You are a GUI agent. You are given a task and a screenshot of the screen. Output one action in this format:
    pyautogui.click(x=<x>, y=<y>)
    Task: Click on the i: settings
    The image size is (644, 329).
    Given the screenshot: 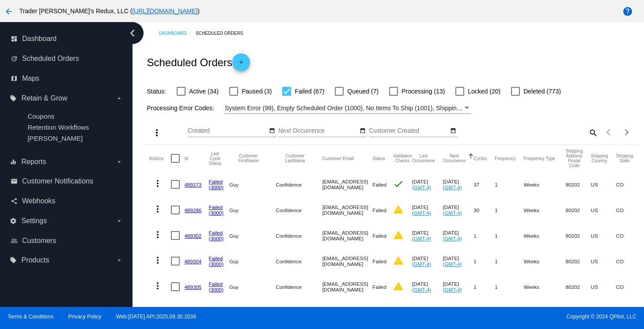 What is the action you would take?
    pyautogui.click(x=13, y=221)
    